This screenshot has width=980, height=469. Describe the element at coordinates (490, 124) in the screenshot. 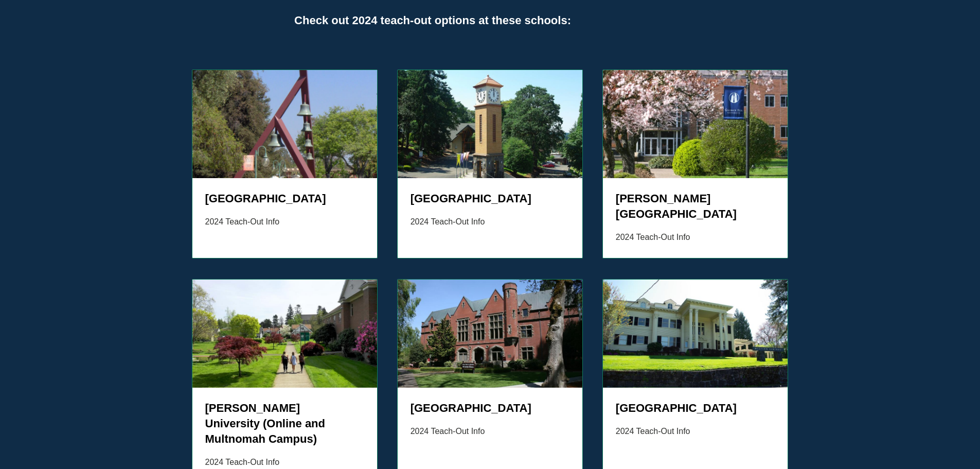

I see `img: By M.O. Stevens - Own work, CC BY-SA 3.0, https://commons.wikimedia.org/w/index.php?curid=7469256` at that location.